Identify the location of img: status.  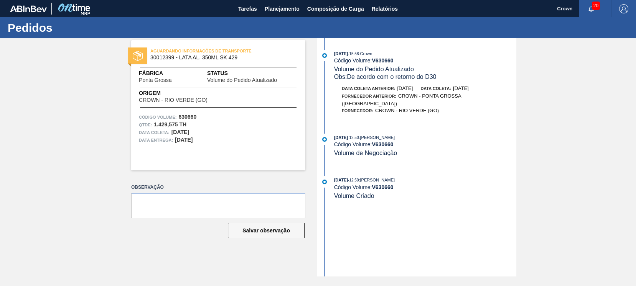
(138, 56).